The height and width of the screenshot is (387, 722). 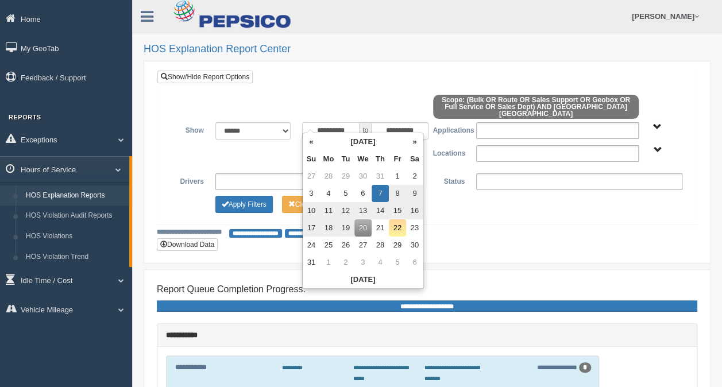 What do you see at coordinates (75, 196) in the screenshot?
I see `a: HOS Explanation Reports` at bounding box center [75, 196].